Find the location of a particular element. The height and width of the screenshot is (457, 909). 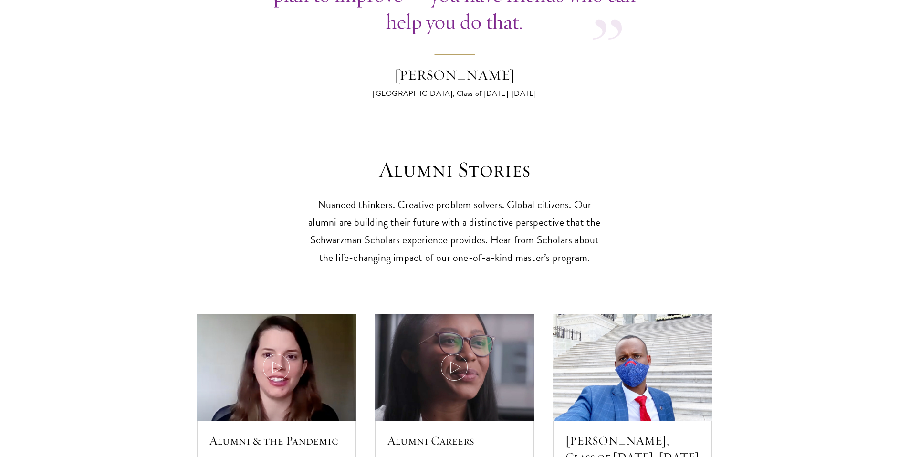

h5: Alumni & the Pandemic is located at coordinates (276, 441).